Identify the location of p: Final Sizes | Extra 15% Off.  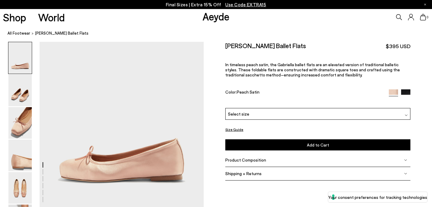
(216, 5).